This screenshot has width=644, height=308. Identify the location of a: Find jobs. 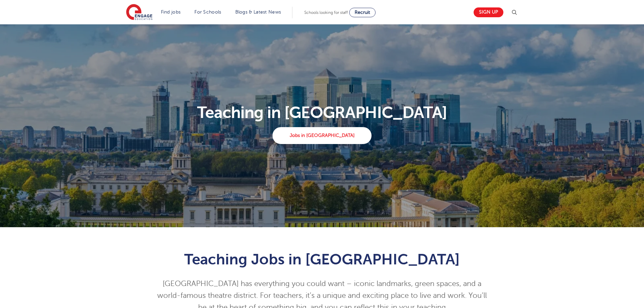
(171, 12).